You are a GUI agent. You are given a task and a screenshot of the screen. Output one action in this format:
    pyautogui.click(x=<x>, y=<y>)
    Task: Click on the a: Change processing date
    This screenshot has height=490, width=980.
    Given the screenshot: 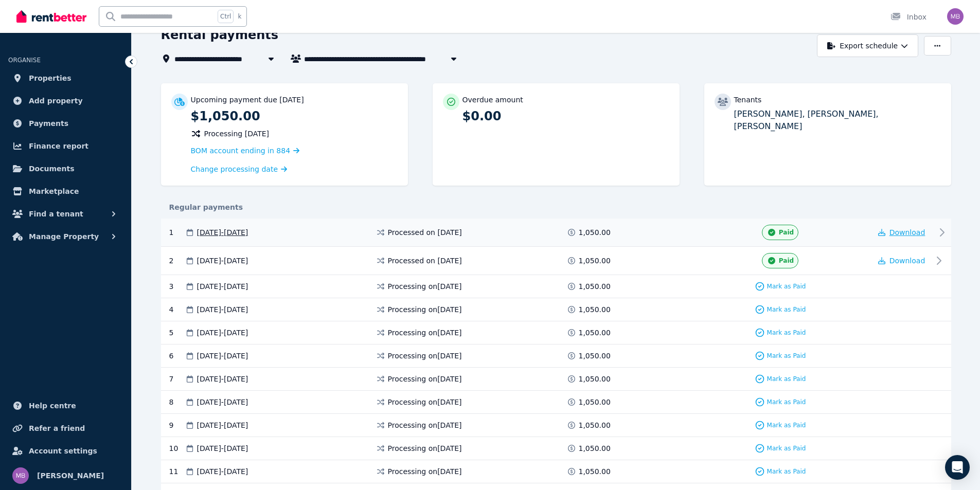 What is the action you would take?
    pyautogui.click(x=239, y=169)
    